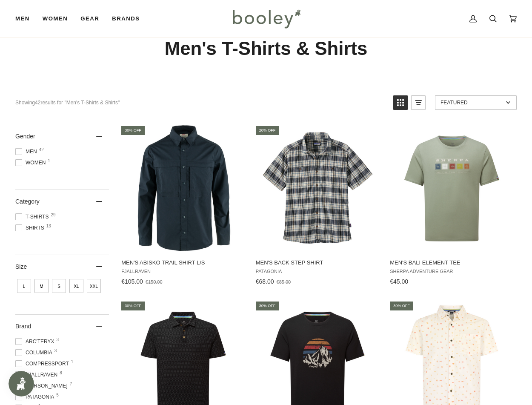 Image resolution: width=532 pixels, height=405 pixels. Describe the element at coordinates (25, 136) in the screenshot. I see `span: Gender` at that location.